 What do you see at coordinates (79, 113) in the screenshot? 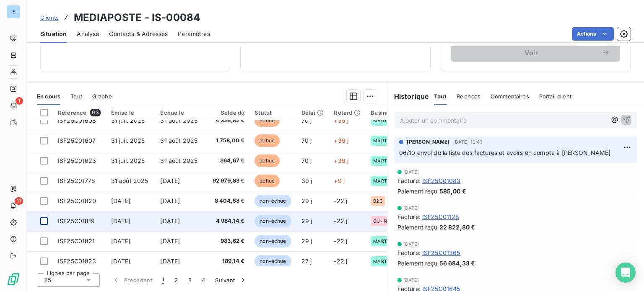
I see `div: Référence` at bounding box center [79, 113].